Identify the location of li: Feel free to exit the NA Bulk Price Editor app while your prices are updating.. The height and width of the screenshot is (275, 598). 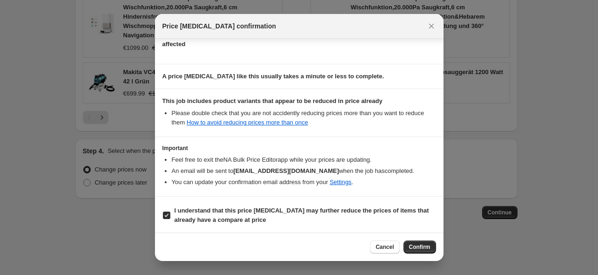
(304, 160).